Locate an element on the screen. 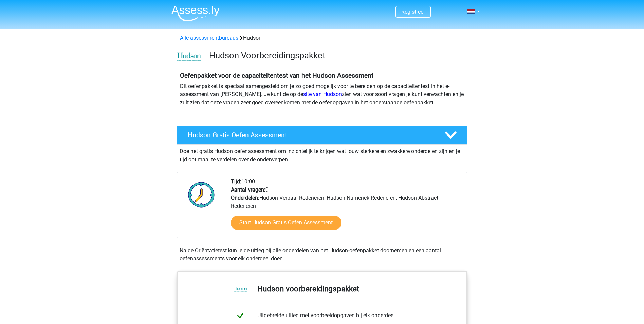 This screenshot has height=324, width=644. p: Dit oefenpakket is speciaal samengesteld om je zo goed mogelijk voor te bereiden op de capaciteit... is located at coordinates (322, 94).